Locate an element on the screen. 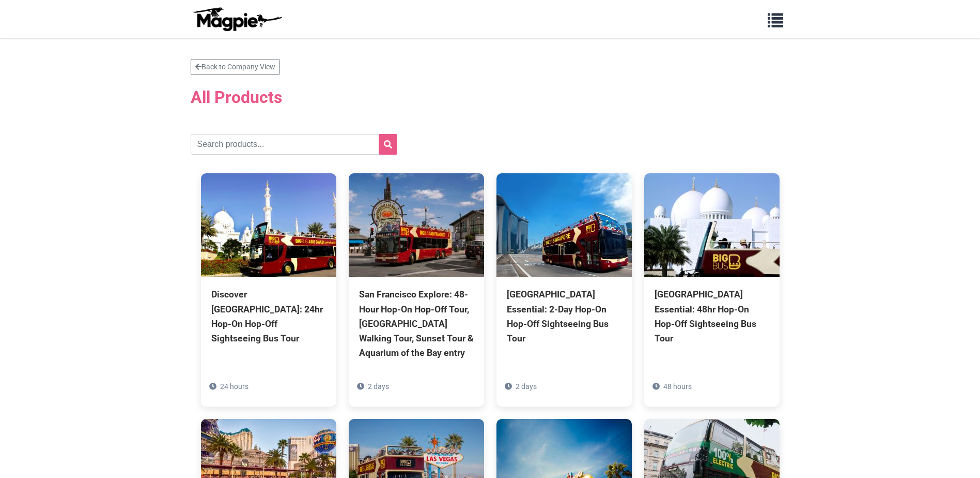  span: 48 hours is located at coordinates (677, 386).